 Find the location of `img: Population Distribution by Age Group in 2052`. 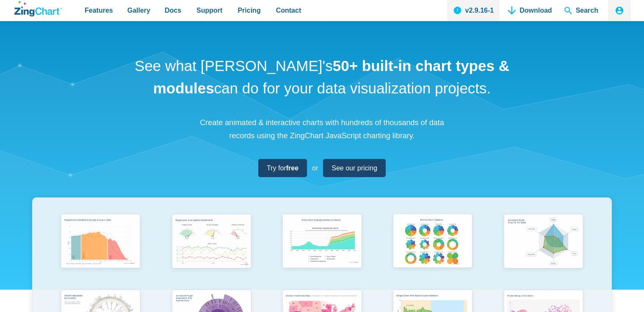

img: Population Distribution by Age Group in 2052 is located at coordinates (100, 242).